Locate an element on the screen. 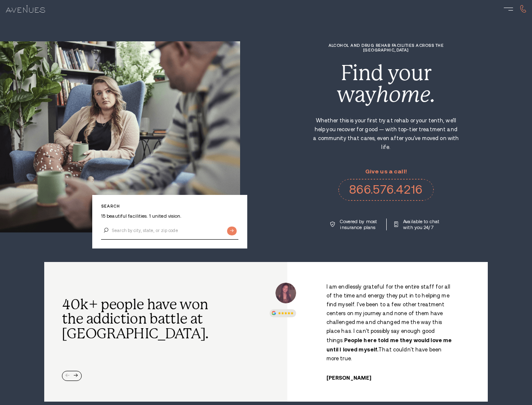 Image resolution: width=532 pixels, height=405 pixels. div: Next slide is located at coordinates (76, 375).